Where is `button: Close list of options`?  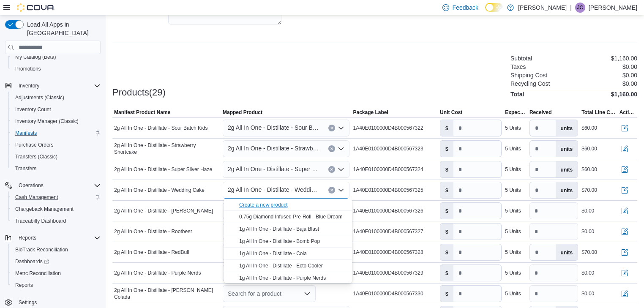 button: Close list of options is located at coordinates (341, 190).